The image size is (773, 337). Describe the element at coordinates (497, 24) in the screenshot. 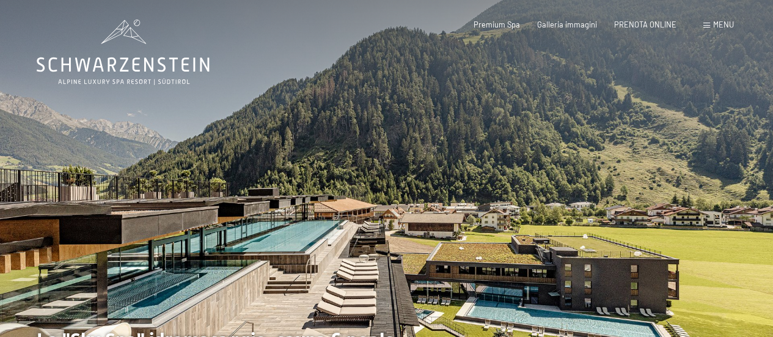

I see `a: Premium Spa` at that location.